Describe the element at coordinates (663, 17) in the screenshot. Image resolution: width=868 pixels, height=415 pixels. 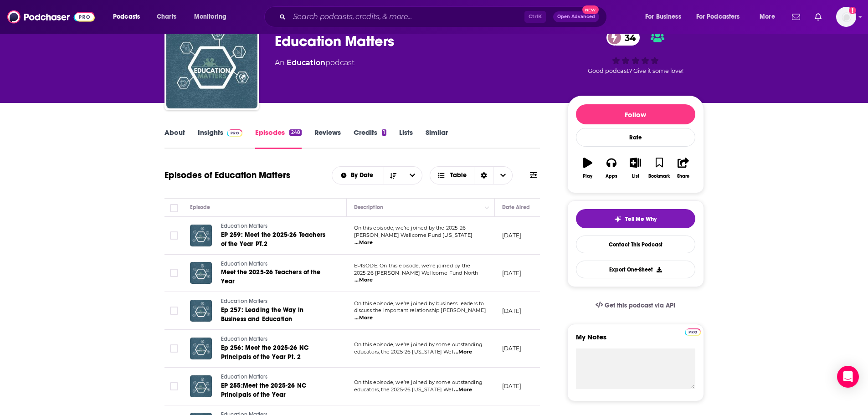
I see `span: For Business` at that location.